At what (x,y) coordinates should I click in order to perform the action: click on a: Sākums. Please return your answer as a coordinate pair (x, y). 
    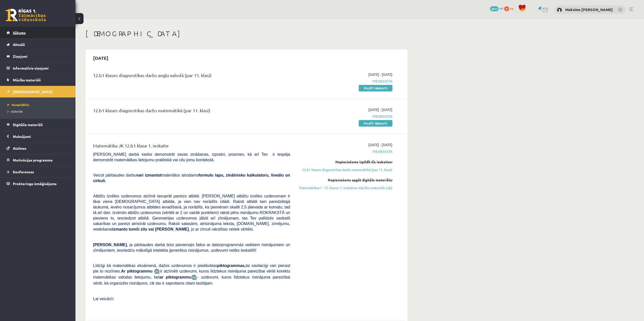
    Looking at the image, I should click on (37, 32).